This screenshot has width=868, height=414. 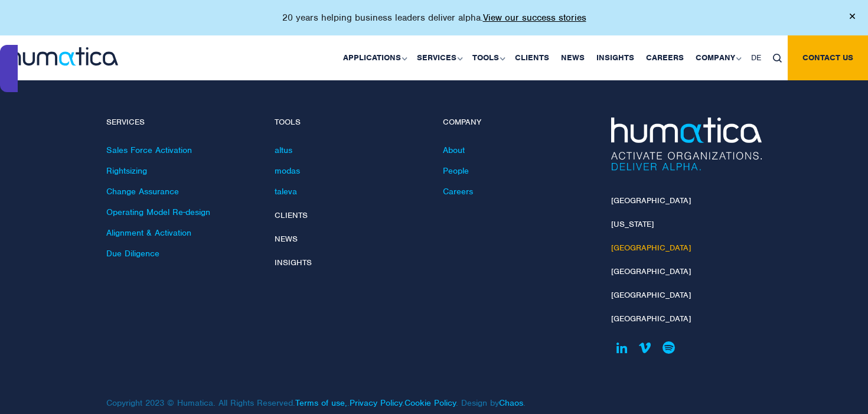 I want to click on p: 20 years helping business leaders deliver alpha., so click(x=434, y=18).